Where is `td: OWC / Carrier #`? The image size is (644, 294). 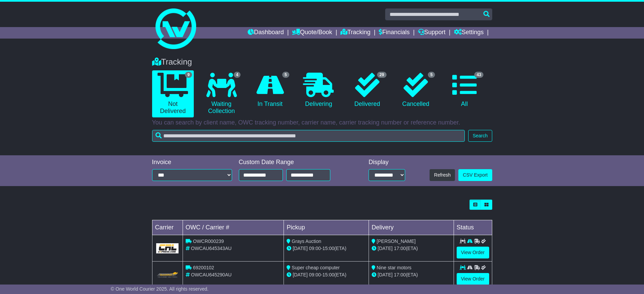 td: OWC / Carrier # is located at coordinates (233, 228).